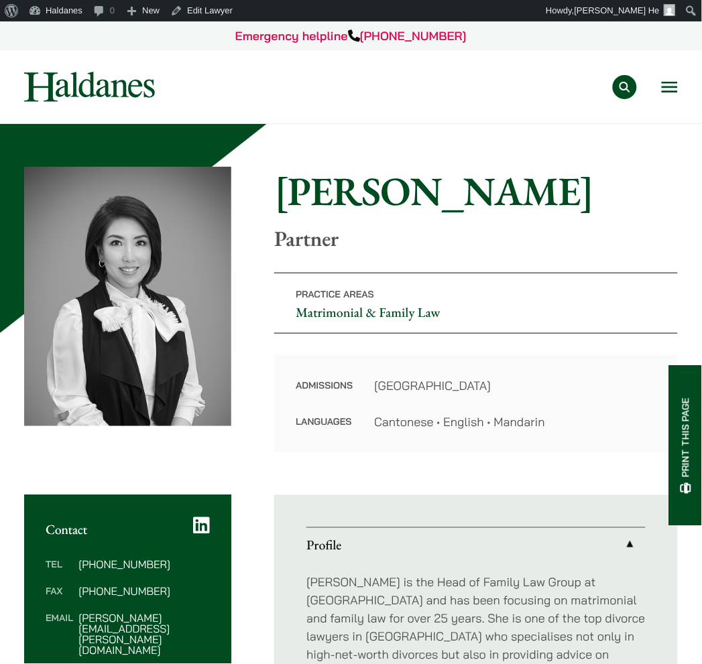 Image resolution: width=702 pixels, height=664 pixels. What do you see at coordinates (59, 635) in the screenshot?
I see `dt: Email` at bounding box center [59, 635].